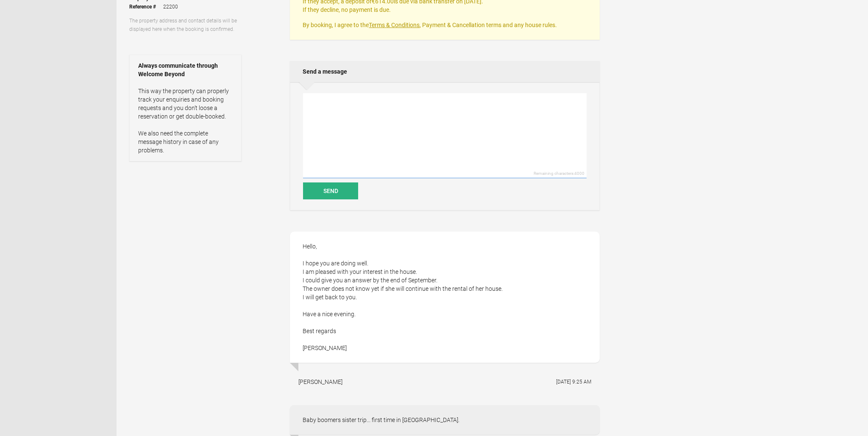 The width and height of the screenshot is (868, 436). What do you see at coordinates (444, 25) in the screenshot?
I see `p: By booking, I agree to the , Payment & Cancellation terms and any house rules.` at bounding box center [444, 25].